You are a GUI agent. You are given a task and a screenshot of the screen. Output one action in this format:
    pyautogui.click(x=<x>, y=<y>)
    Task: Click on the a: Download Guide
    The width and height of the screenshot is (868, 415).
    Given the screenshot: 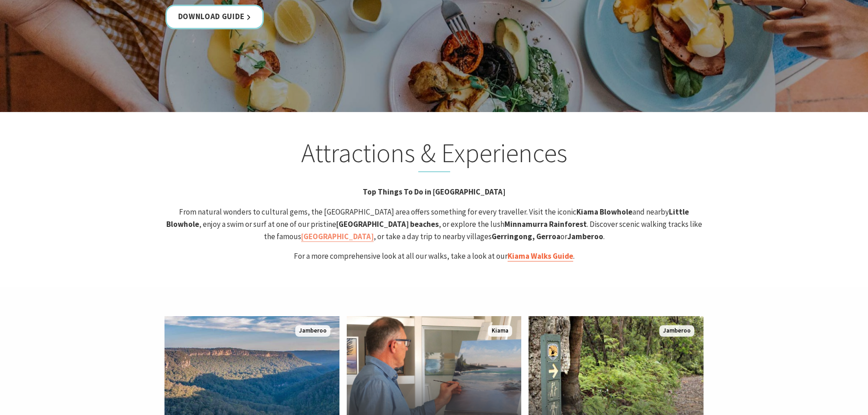 What is the action you would take?
    pyautogui.click(x=215, y=17)
    